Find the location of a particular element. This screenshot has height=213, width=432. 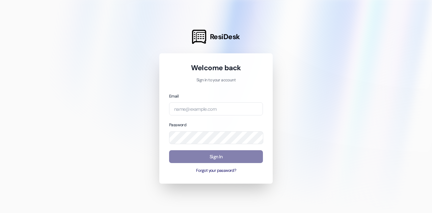

img: ResiDesk Logo is located at coordinates (199, 37).